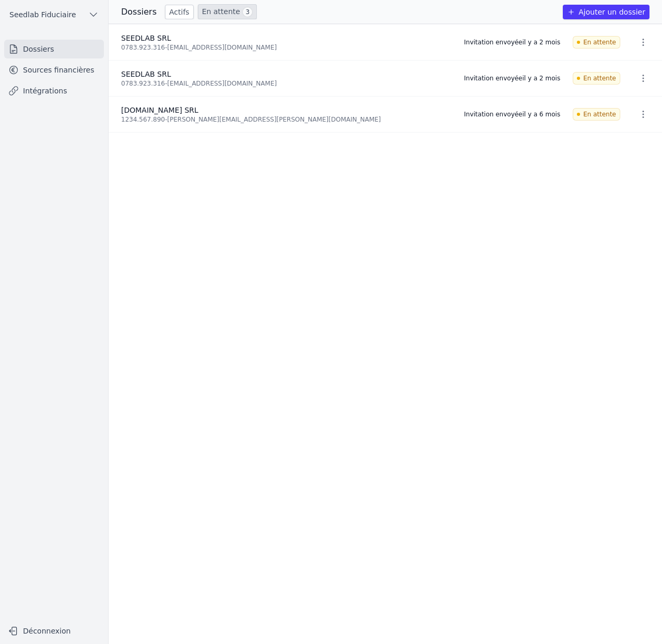  What do you see at coordinates (54, 631) in the screenshot?
I see `button: Déconnexion` at bounding box center [54, 631].